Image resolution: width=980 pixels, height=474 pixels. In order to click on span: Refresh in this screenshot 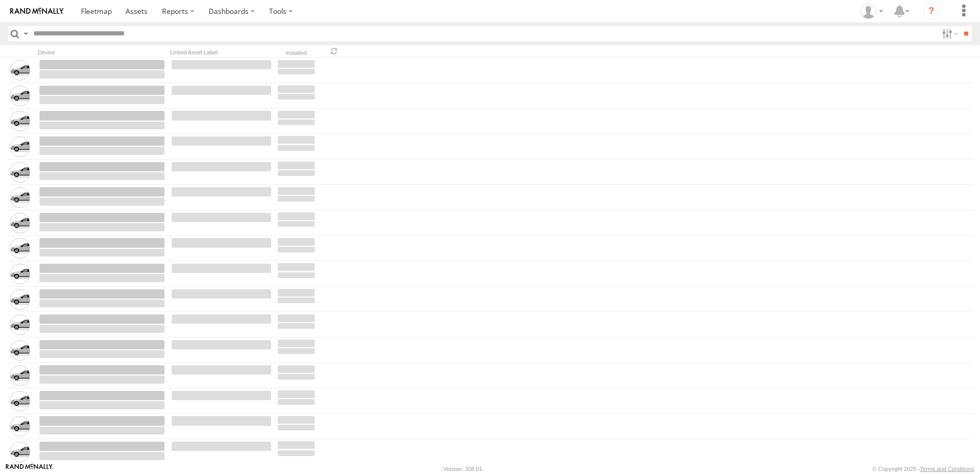, I will do `click(334, 51)`.